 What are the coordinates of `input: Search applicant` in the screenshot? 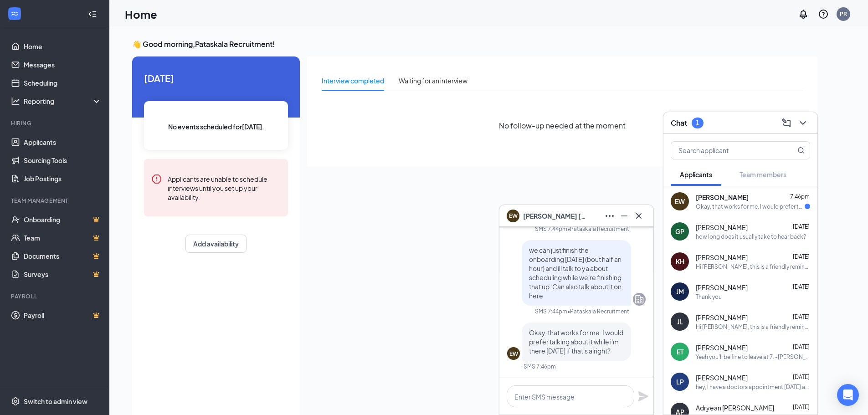 It's located at (725, 151).